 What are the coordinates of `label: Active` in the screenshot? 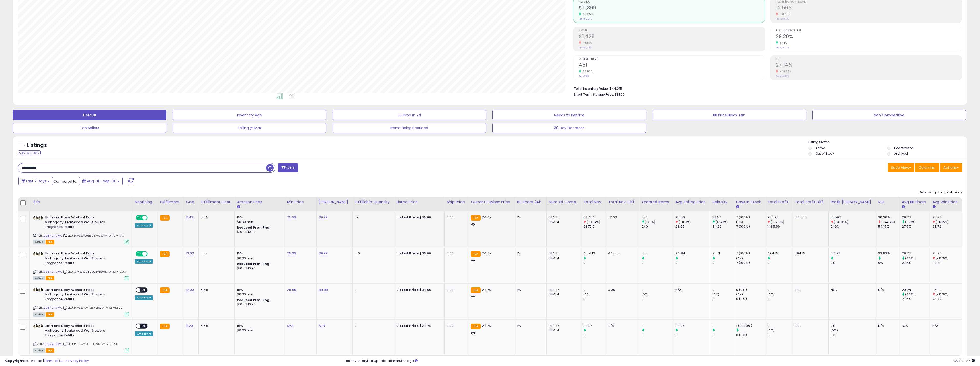 It's located at (820, 148).